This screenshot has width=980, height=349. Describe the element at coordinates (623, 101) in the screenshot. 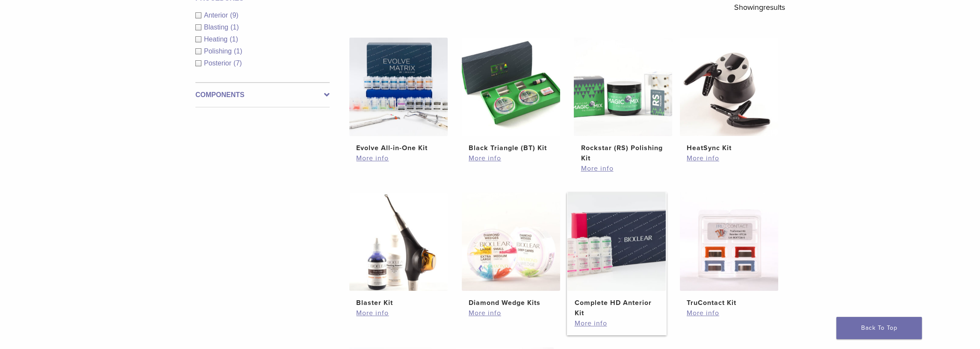

I see `a: Rockstar (RS) Polishing KitRockstar (RS) Polishing Kit` at that location.